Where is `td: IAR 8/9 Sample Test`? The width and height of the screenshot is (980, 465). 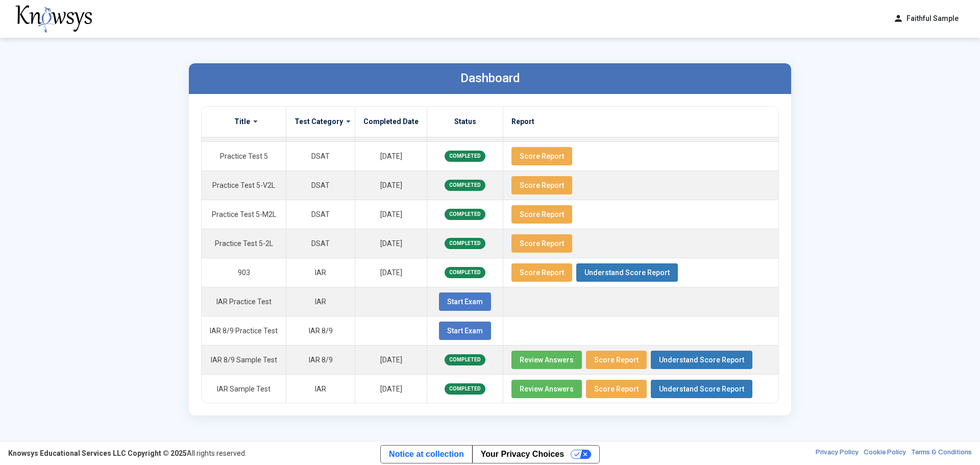 td: IAR 8/9 Sample Test is located at coordinates (244, 359).